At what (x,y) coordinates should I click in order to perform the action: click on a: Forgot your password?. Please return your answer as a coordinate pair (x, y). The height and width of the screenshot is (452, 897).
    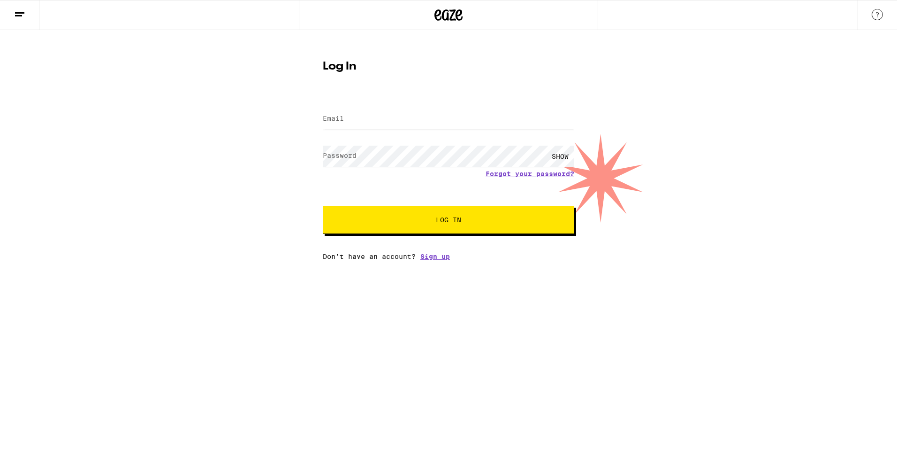
    Looking at the image, I should click on (530, 174).